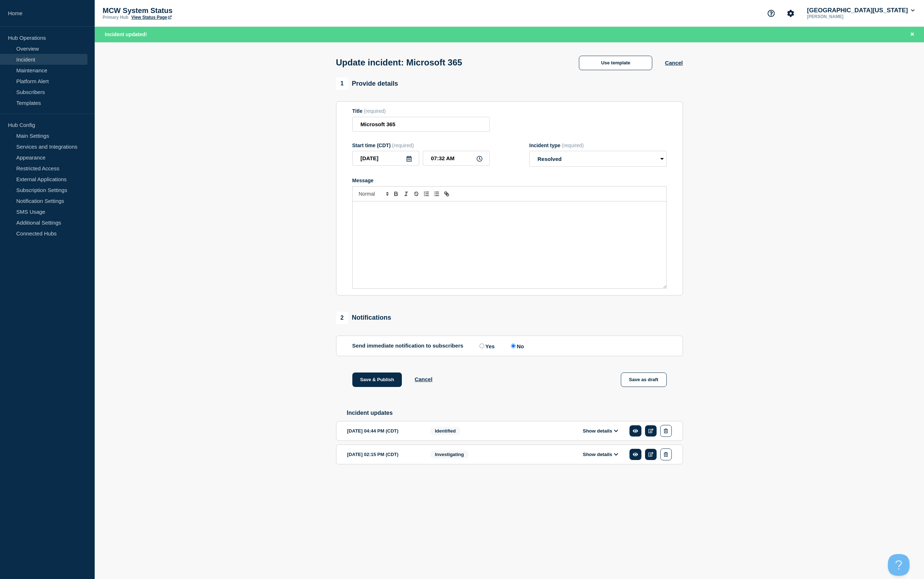 The height and width of the screenshot is (579, 924). What do you see at coordinates (446, 430) in the screenshot?
I see `span: Identified` at bounding box center [446, 430].